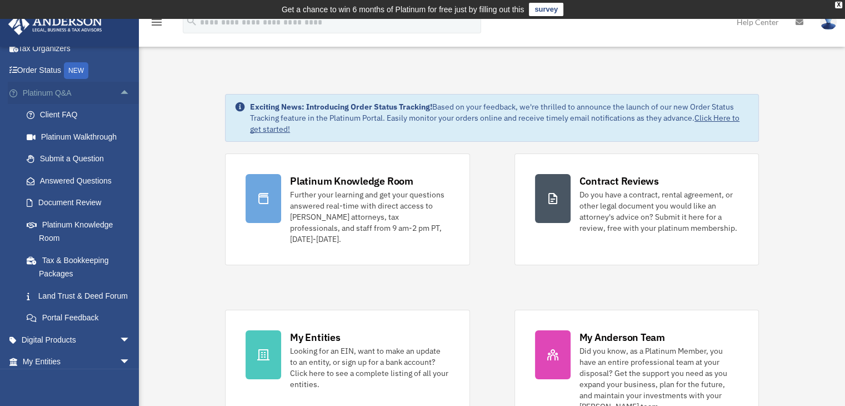  What do you see at coordinates (838, 5) in the screenshot?
I see `div: close` at bounding box center [838, 5].